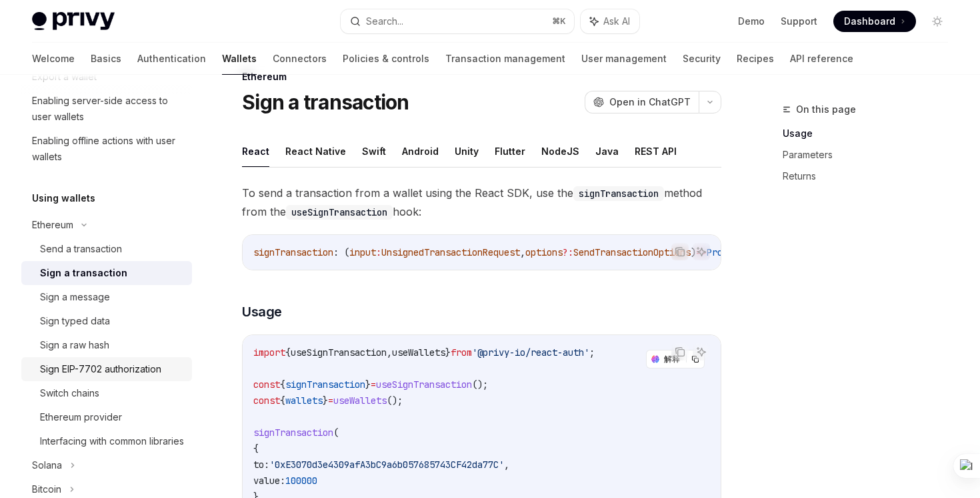 This screenshot has height=498, width=980. Describe the element at coordinates (937, 21) in the screenshot. I see `button: Toggle dark mode` at that location.